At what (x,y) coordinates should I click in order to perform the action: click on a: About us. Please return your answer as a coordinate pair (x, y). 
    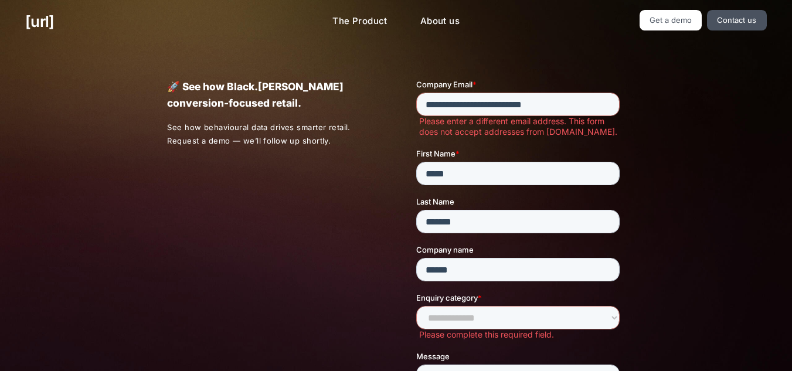
    Looking at the image, I should click on (440, 21).